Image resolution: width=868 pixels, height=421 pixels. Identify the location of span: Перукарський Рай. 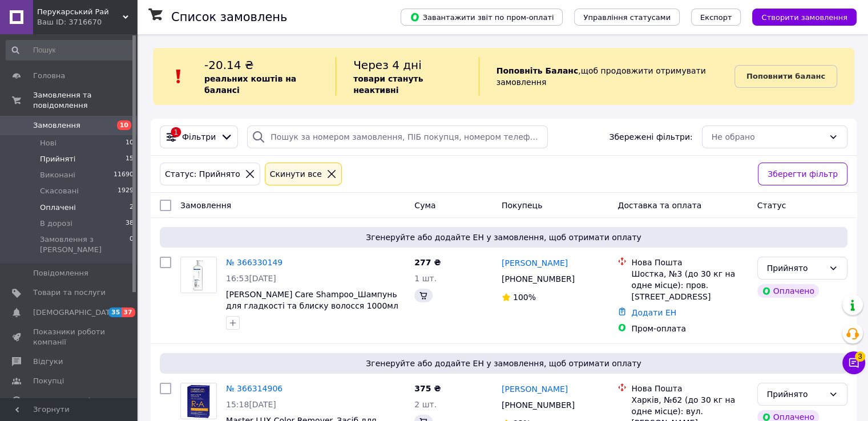
(80, 12).